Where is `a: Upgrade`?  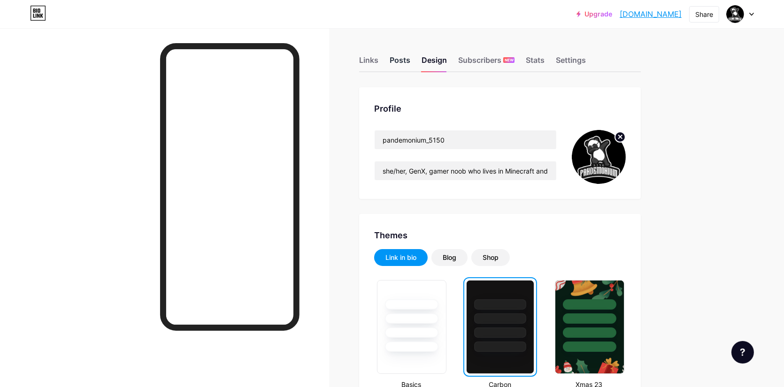 a: Upgrade is located at coordinates (594, 14).